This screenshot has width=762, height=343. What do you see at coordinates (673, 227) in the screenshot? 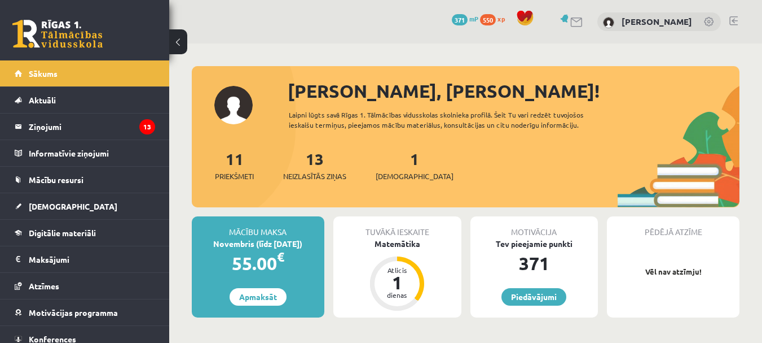
I see `div: Pēdējā atzīme` at bounding box center [673, 227].